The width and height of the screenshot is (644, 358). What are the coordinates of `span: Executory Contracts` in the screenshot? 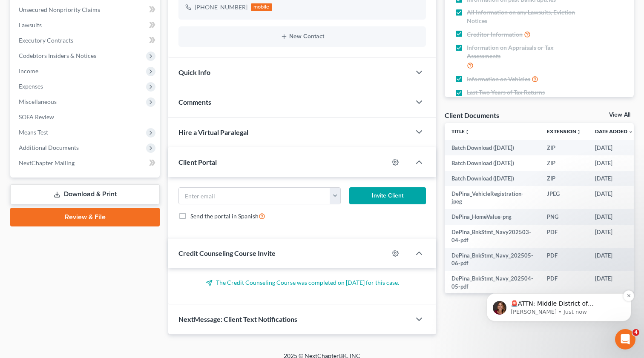 It's located at (46, 40).